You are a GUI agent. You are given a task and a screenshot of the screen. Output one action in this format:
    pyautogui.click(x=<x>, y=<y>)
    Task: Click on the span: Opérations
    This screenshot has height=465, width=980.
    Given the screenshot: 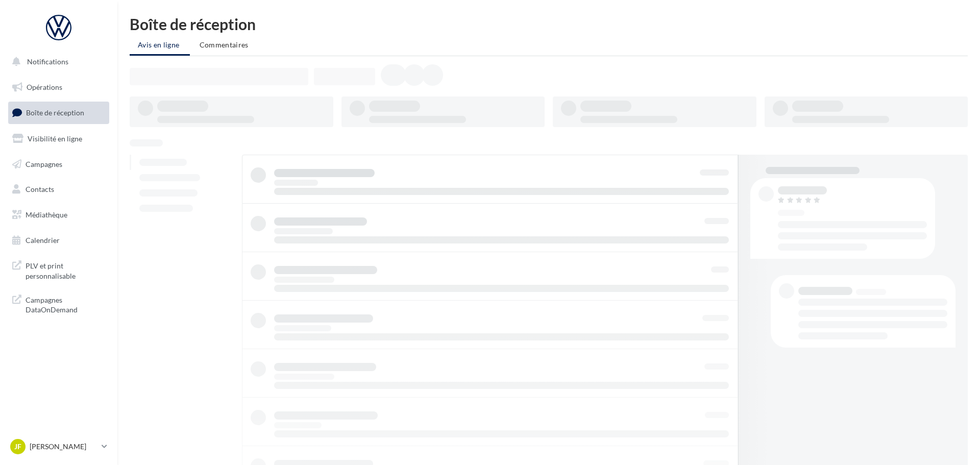 What is the action you would take?
    pyautogui.click(x=44, y=87)
    